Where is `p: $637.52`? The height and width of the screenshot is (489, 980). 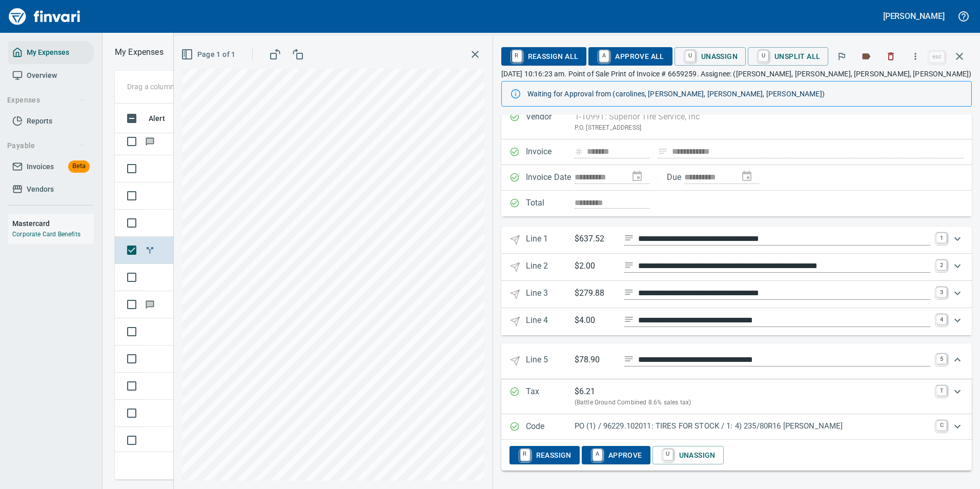
p: $637.52 is located at coordinates (595, 239).